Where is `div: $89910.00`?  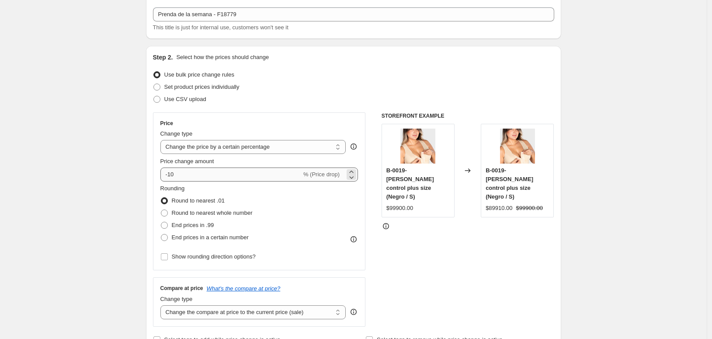 div: $89910.00 is located at coordinates (499, 208).